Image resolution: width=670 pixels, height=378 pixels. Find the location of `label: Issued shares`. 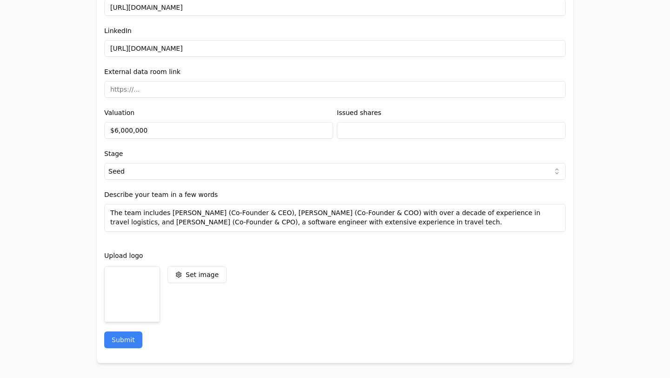

label: Issued shares is located at coordinates (359, 113).